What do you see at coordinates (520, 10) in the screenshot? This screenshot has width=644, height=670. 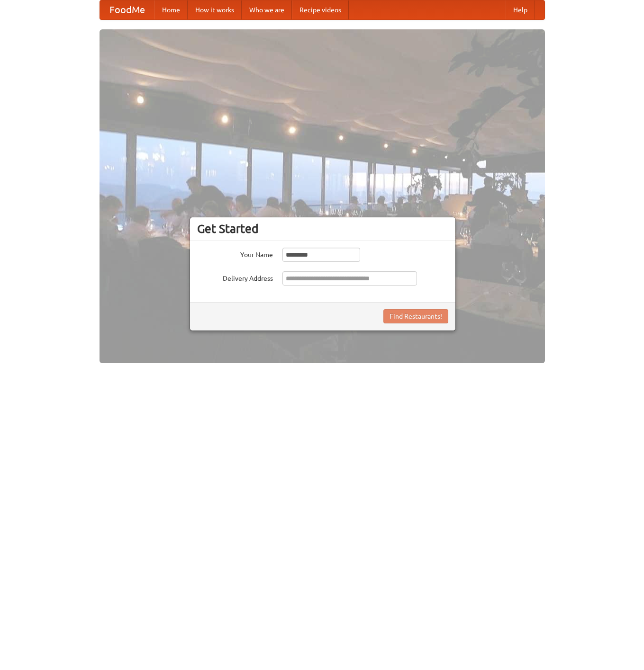 I see `a: Help` at bounding box center [520, 10].